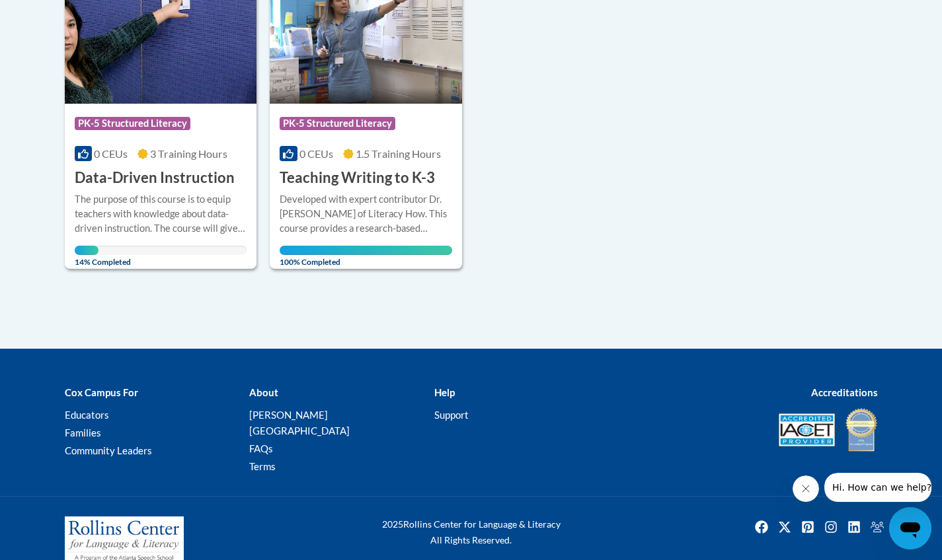 The width and height of the screenshot is (942, 560). I want to click on b: Accreditations, so click(844, 392).